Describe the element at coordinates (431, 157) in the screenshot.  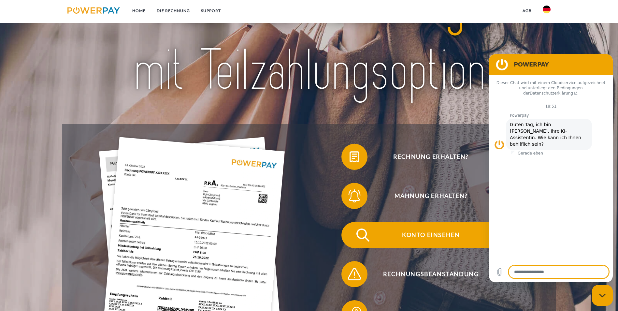
I see `span: Rechnung erhalten?` at that location.